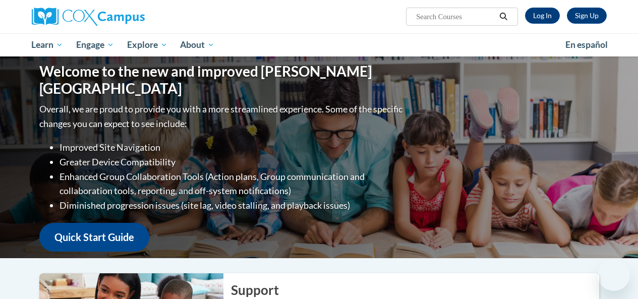 Image resolution: width=638 pixels, height=299 pixels. I want to click on li: Improved Site Navigation, so click(232, 147).